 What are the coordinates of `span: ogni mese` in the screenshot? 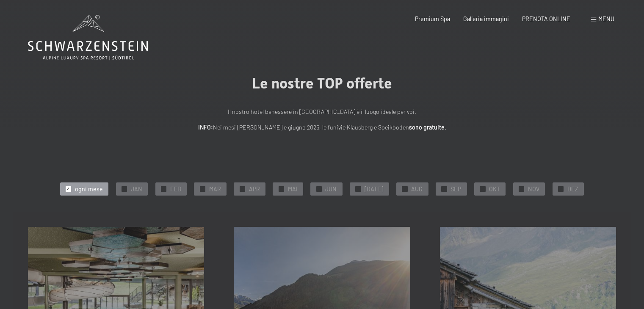 It's located at (89, 189).